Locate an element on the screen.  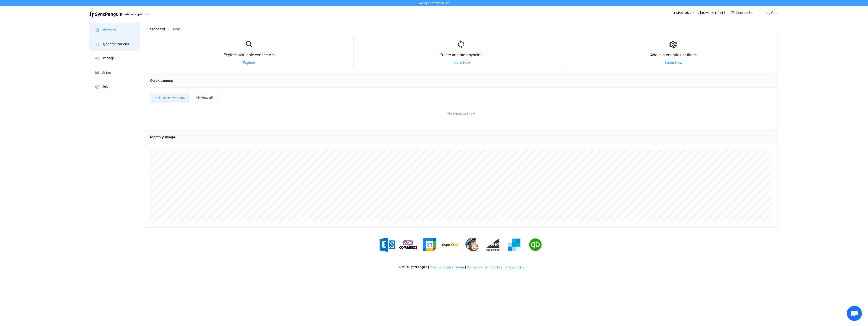
a: Explore is located at coordinates (249, 62).